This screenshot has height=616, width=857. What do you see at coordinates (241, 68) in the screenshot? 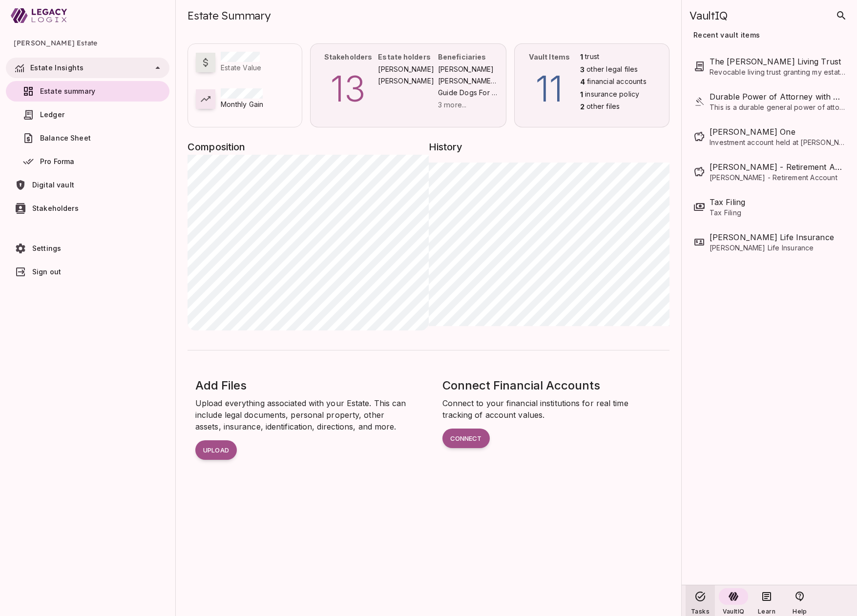
I see `span: Estate Value` at bounding box center [241, 68].